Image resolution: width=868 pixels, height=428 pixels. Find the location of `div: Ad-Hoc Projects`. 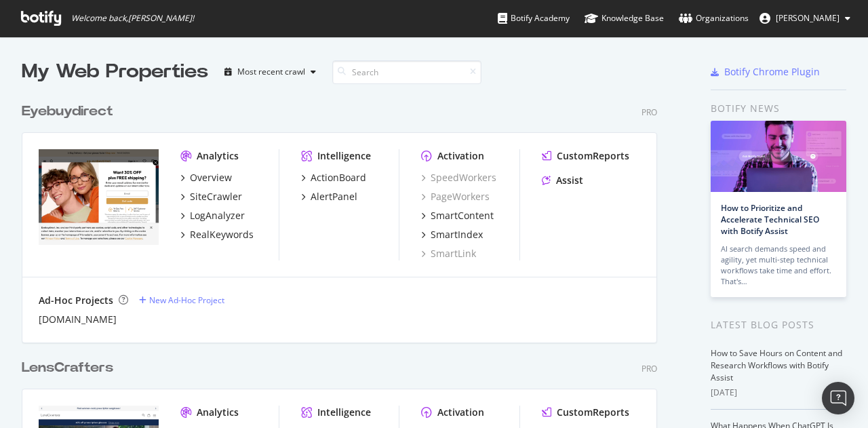

div: Ad-Hoc Projects is located at coordinates (76, 300).